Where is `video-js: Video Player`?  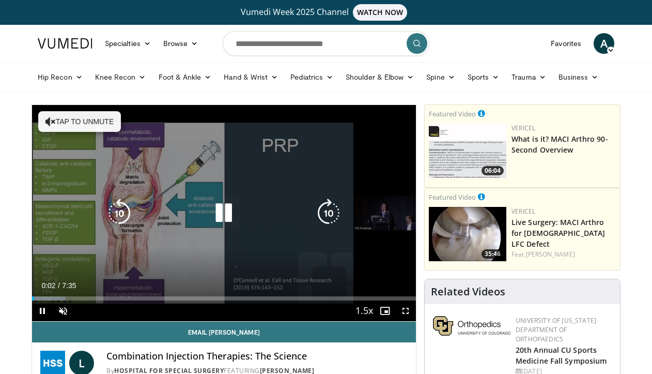 video-js: Video Player is located at coordinates (224, 213).